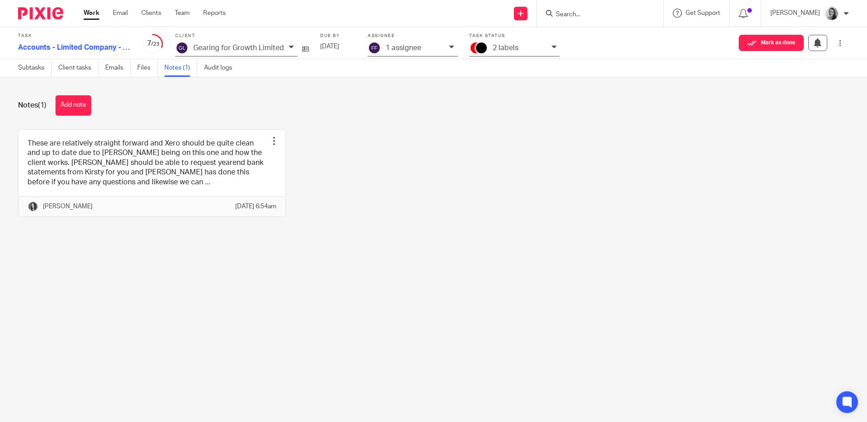 The height and width of the screenshot is (422, 867). What do you see at coordinates (338, 36) in the screenshot?
I see `label: Due by` at bounding box center [338, 36].